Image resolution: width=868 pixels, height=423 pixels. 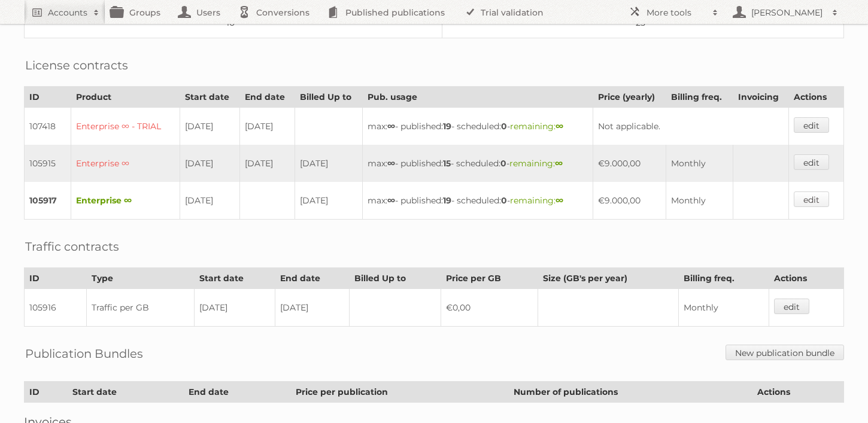 I want to click on h2: Publication Bundles, so click(x=84, y=353).